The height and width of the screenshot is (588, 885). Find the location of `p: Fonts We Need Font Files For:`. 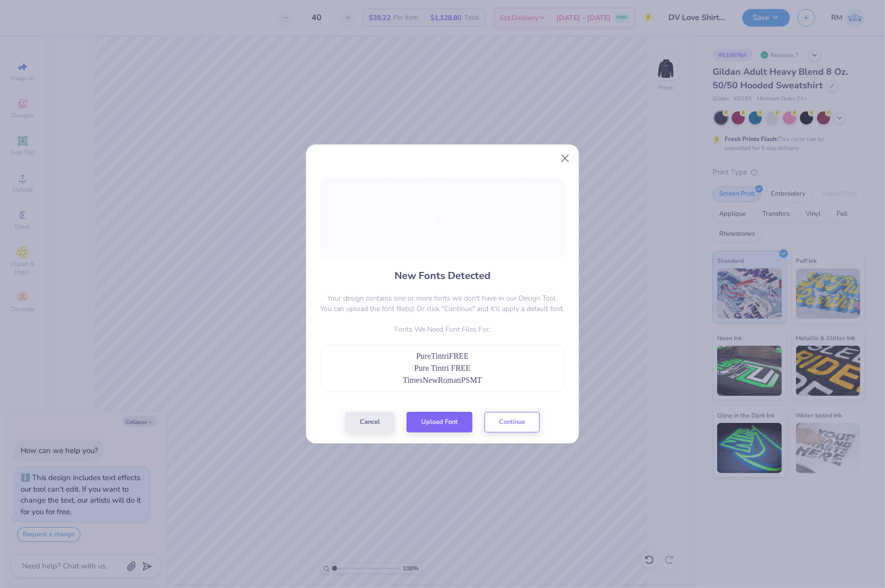

p: Fonts We Need Font Files For: is located at coordinates (442, 329).